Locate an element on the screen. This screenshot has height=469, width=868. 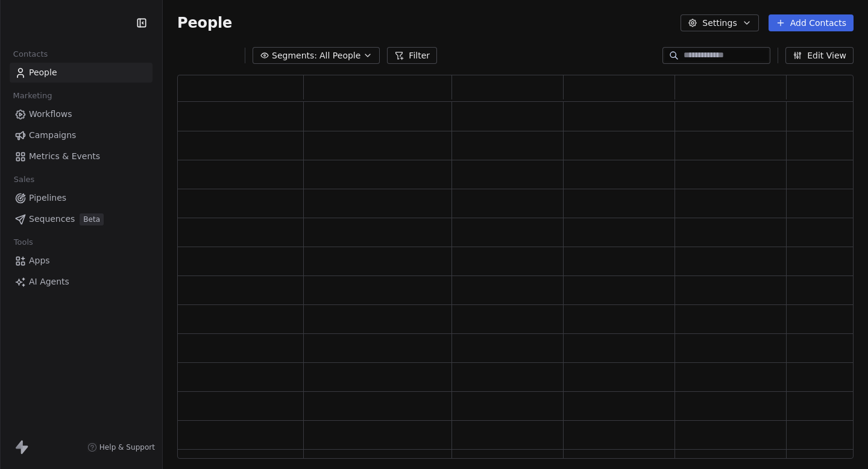
span: Sequences is located at coordinates (52, 219).